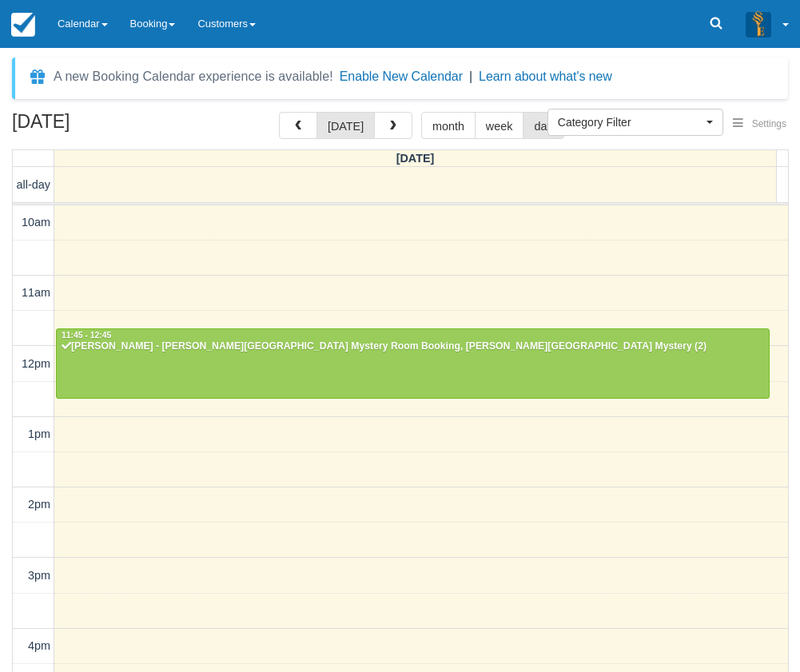  What do you see at coordinates (543, 125) in the screenshot?
I see `button: day` at bounding box center [543, 125].